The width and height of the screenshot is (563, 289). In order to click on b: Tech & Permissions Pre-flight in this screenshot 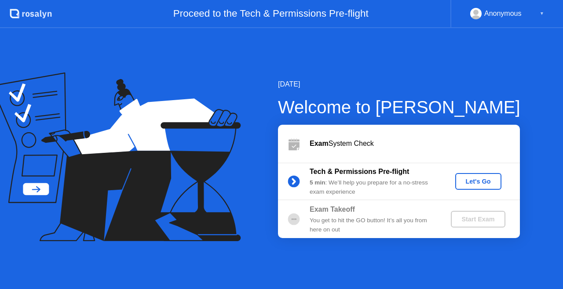, I will do `click(359, 172)`.